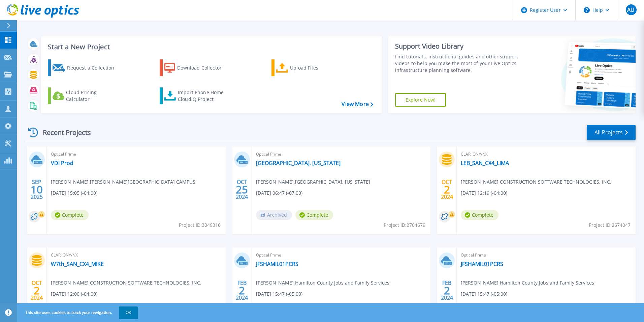 The height and width of the screenshot is (322, 644). I want to click on div: Support Video Library, so click(458, 46).